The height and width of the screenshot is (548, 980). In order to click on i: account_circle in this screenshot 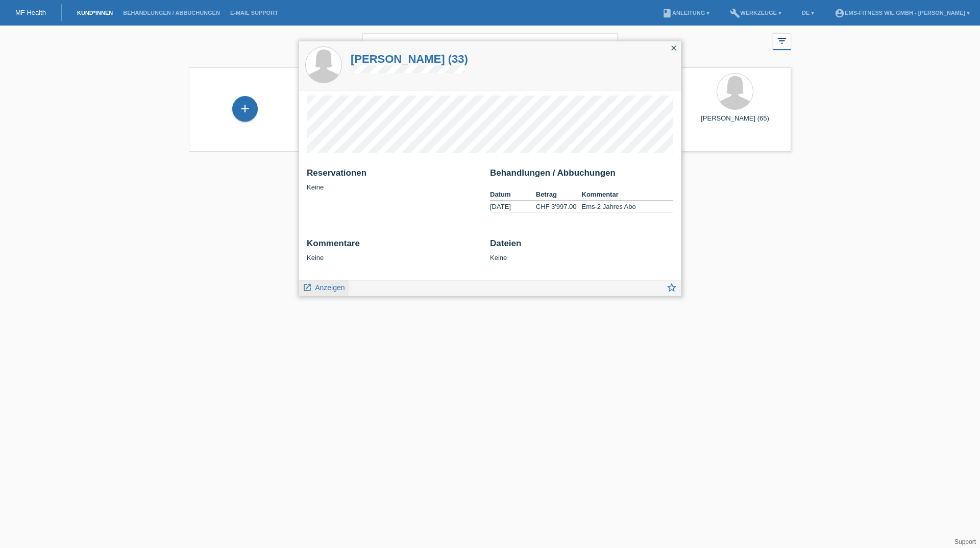, I will do `click(839, 13)`.